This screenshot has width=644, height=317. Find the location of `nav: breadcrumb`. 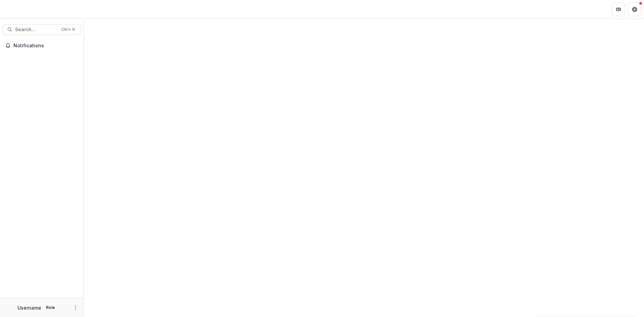

nav: breadcrumb is located at coordinates (101, 9).